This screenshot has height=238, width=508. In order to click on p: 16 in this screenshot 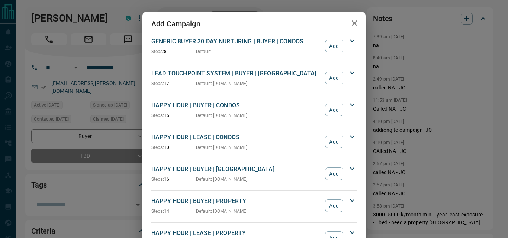, I will do `click(174, 180)`.